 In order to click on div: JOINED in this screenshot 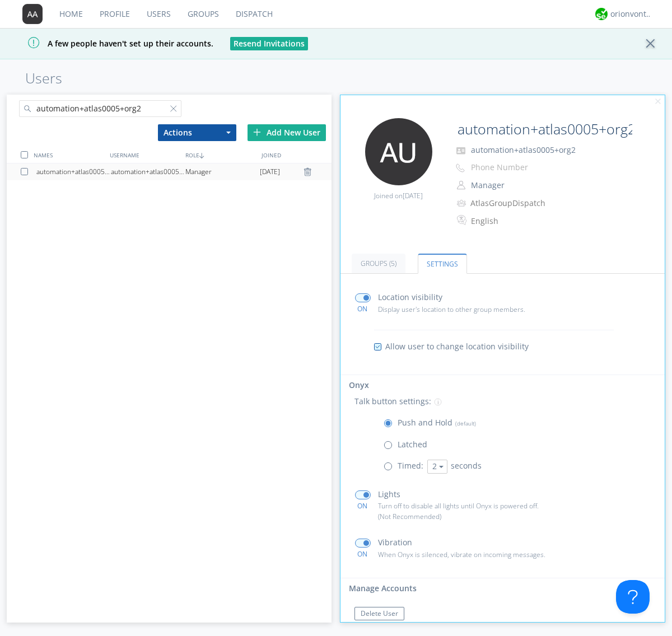, I will do `click(296, 155)`.